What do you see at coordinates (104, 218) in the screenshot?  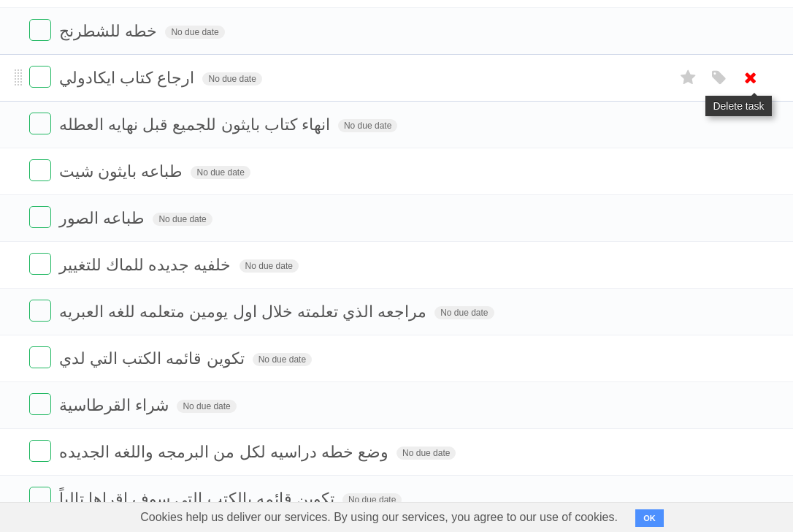 I see `span: طباعه الصور` at bounding box center [104, 218].